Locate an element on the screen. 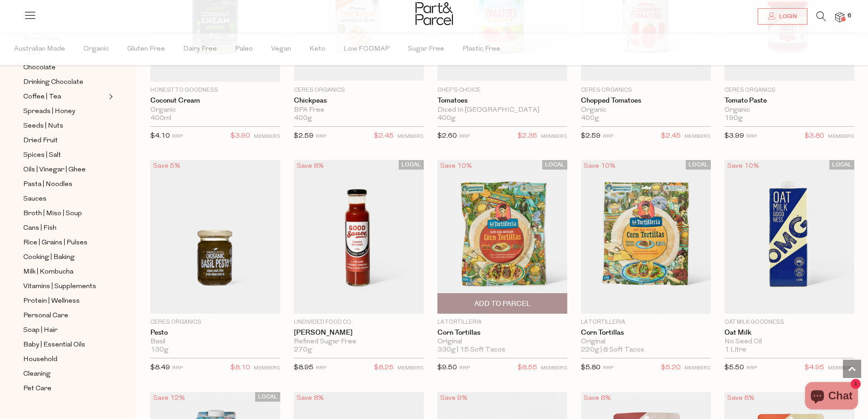 The height and width of the screenshot is (419, 868). a: Coconut Cream is located at coordinates (215, 101).